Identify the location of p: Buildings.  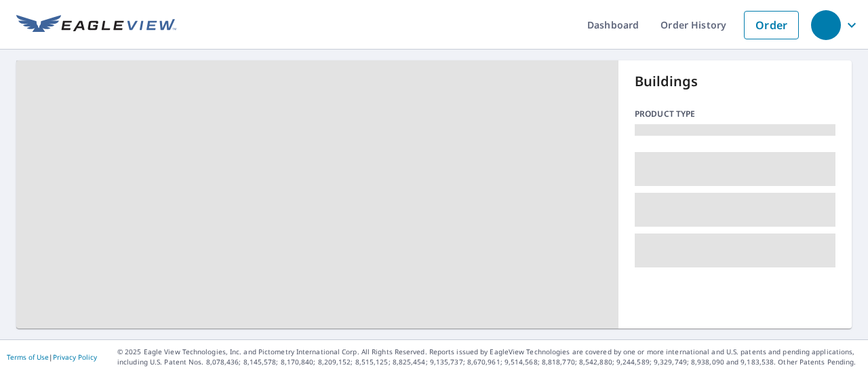
(735, 81).